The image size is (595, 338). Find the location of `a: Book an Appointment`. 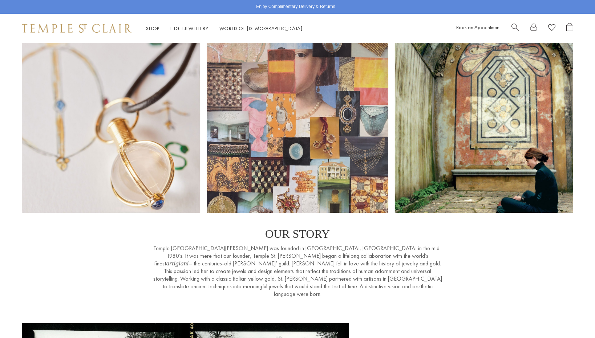

a: Book an Appointment is located at coordinates (478, 27).